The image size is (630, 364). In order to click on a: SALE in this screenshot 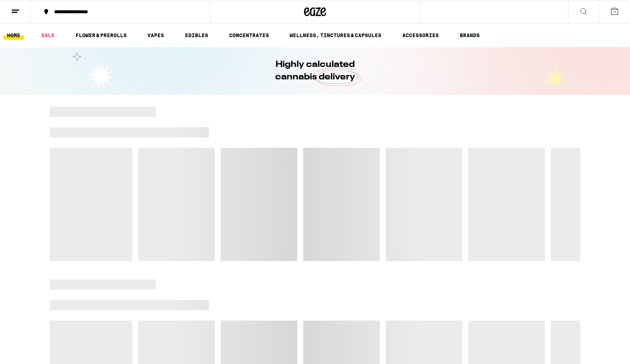, I will do `click(48, 35)`.